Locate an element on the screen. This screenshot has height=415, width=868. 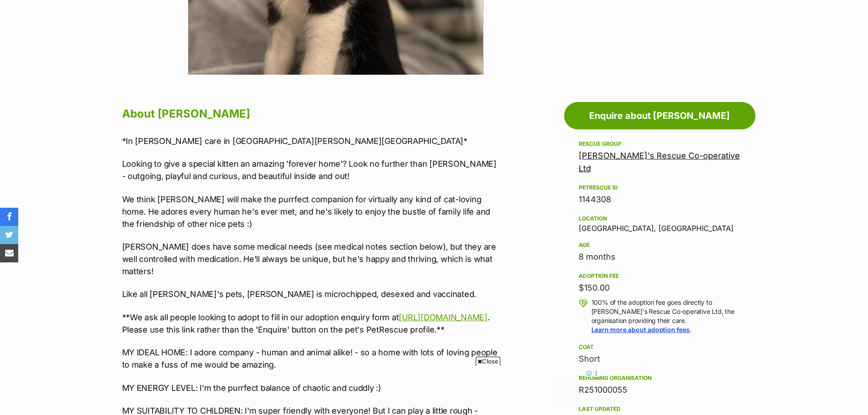
div: $150.00 is located at coordinates (660, 288).